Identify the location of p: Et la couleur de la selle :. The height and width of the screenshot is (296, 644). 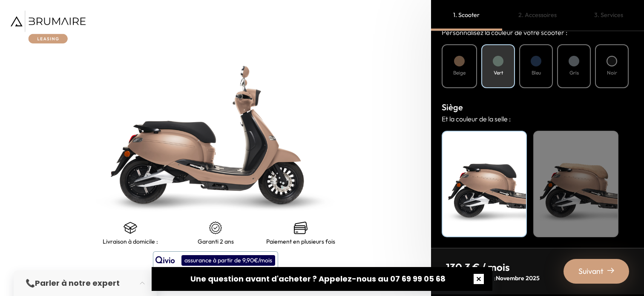
(537, 119).